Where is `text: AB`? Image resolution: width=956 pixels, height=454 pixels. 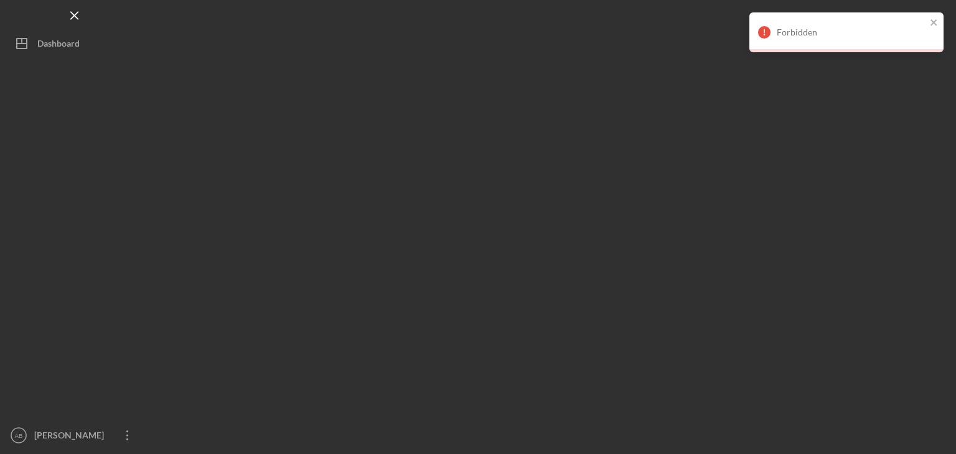 text: AB is located at coordinates (19, 436).